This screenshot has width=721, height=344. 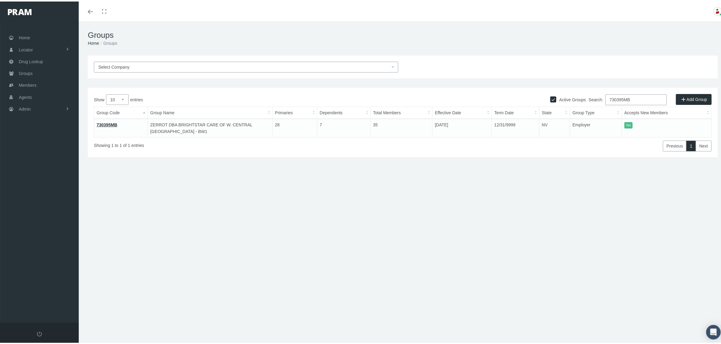 What do you see at coordinates (25, 108) in the screenshot?
I see `span: Admin` at bounding box center [25, 108].